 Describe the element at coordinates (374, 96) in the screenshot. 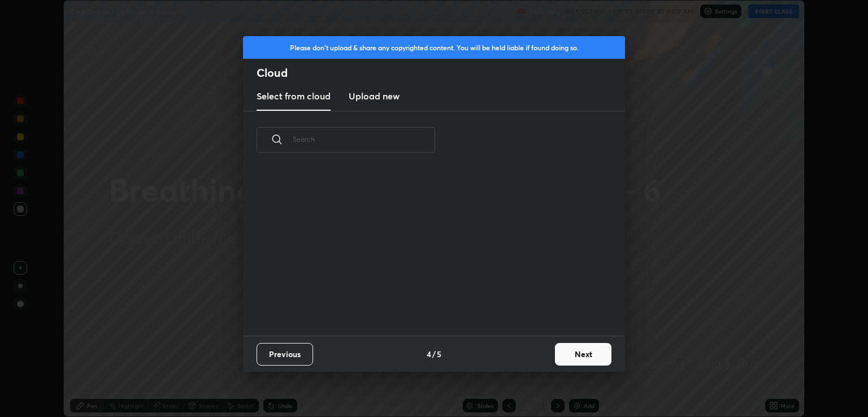

I see `h3: Upload new` at that location.